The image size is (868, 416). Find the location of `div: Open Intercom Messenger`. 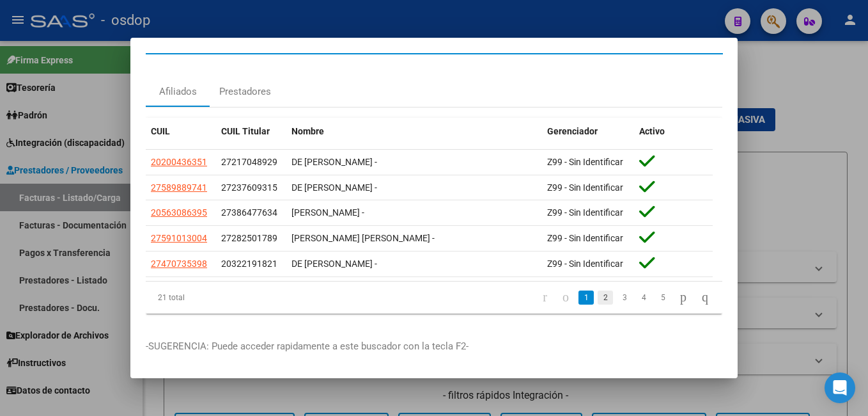

div: Open Intercom Messenger is located at coordinates (840, 388).